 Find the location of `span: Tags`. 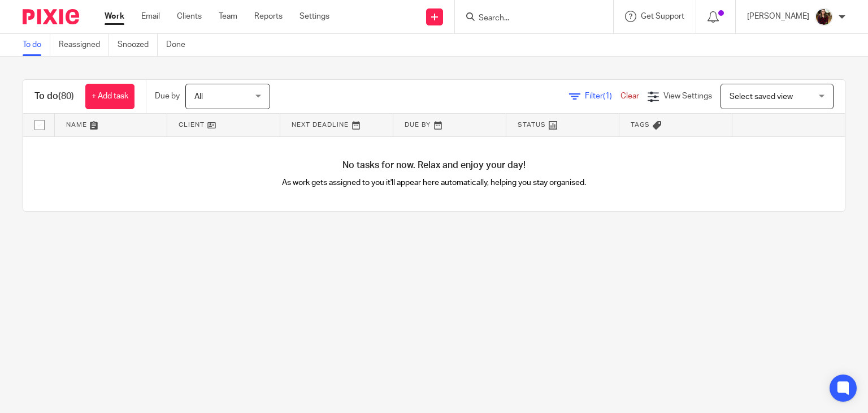

span: Tags is located at coordinates (640, 124).